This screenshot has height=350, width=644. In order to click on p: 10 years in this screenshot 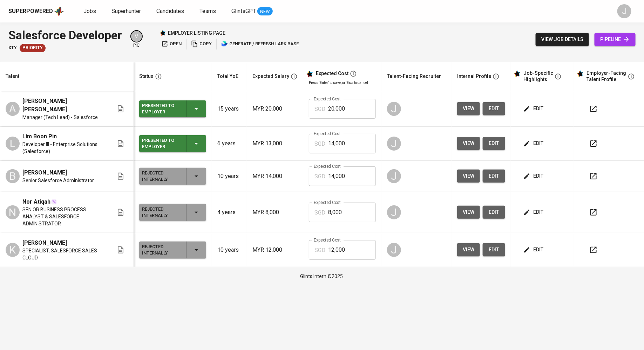, I will do `click(229, 176)`.